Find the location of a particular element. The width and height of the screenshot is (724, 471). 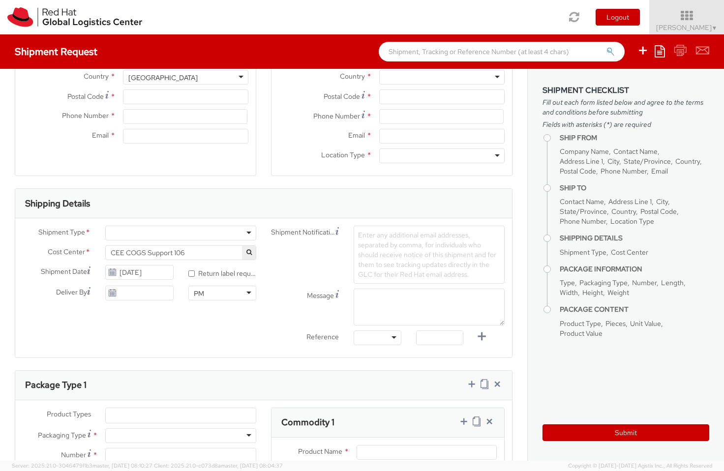

span: Server: 2025.21.0-3046479f1b3 is located at coordinates (82, 466).